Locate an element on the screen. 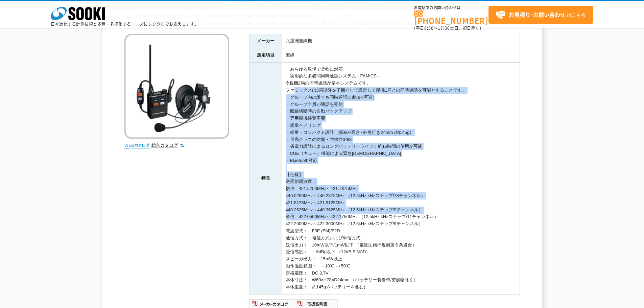 Image resolution: width=644 pixels, height=308 pixels. span: はこちら is located at coordinates (541, 15).